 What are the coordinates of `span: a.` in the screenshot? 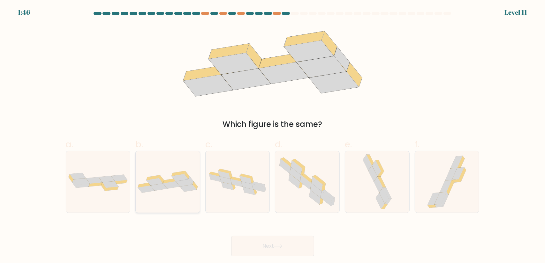 It's located at (70, 144).